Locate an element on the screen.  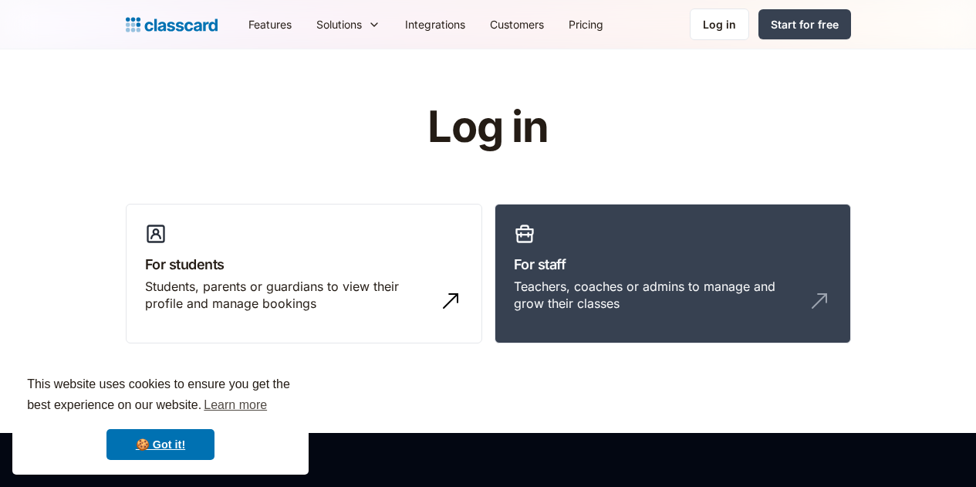
a: Features is located at coordinates (270, 24).